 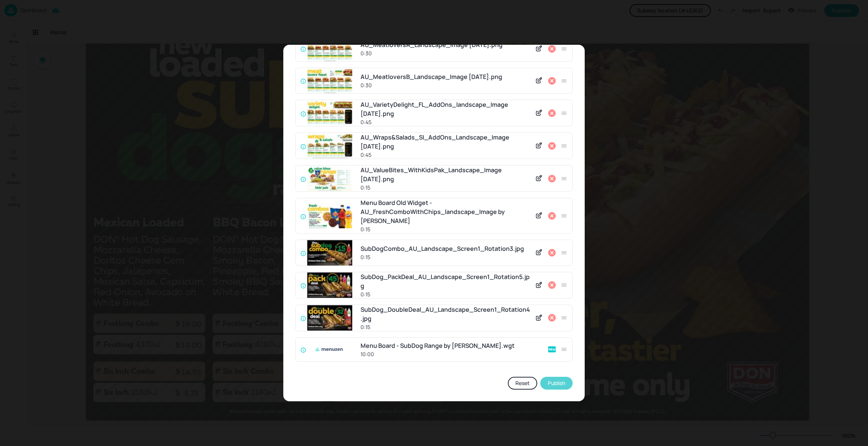 I want to click on div: SubDog_DoubleDeal_AU_Landscape_Screen1_Rotation4.jpg, so click(x=446, y=314).